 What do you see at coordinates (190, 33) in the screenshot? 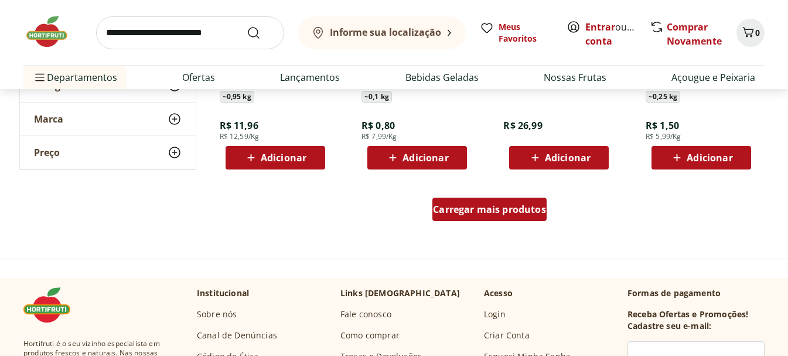
I see `input: search` at bounding box center [190, 33].